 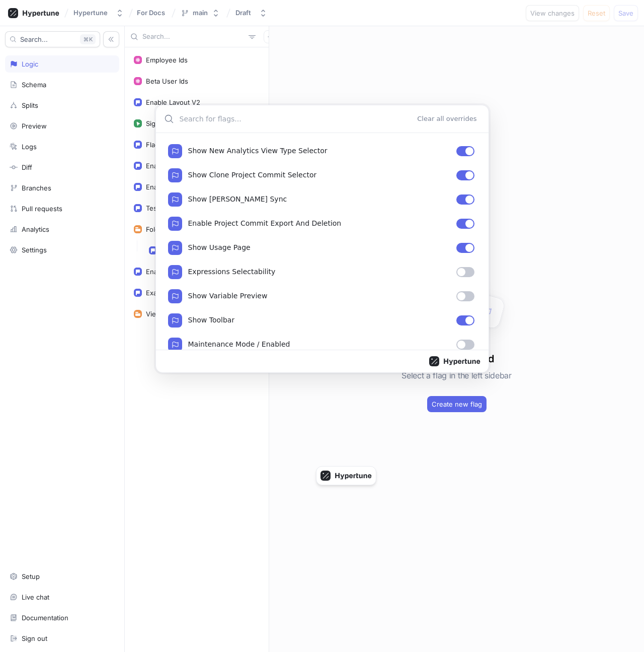 What do you see at coordinates (239, 344) in the screenshot?
I see `p: Maintenance Mode / Enabled` at bounding box center [239, 344].